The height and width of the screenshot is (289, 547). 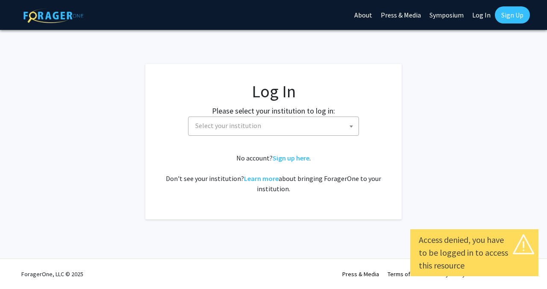 I want to click on a: Learn more about bringing ForagerOne to your institution, so click(x=261, y=179).